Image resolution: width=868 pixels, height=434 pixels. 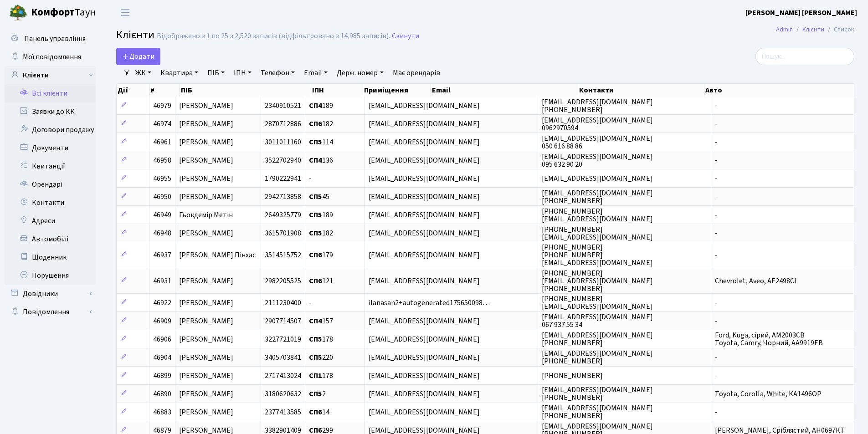 What do you see at coordinates (274, 36) in the screenshot?
I see `div: Відображено з 1 по 25 з 2,520 записів (відфільтровано з 14,985 записів).` at bounding box center [274, 36].